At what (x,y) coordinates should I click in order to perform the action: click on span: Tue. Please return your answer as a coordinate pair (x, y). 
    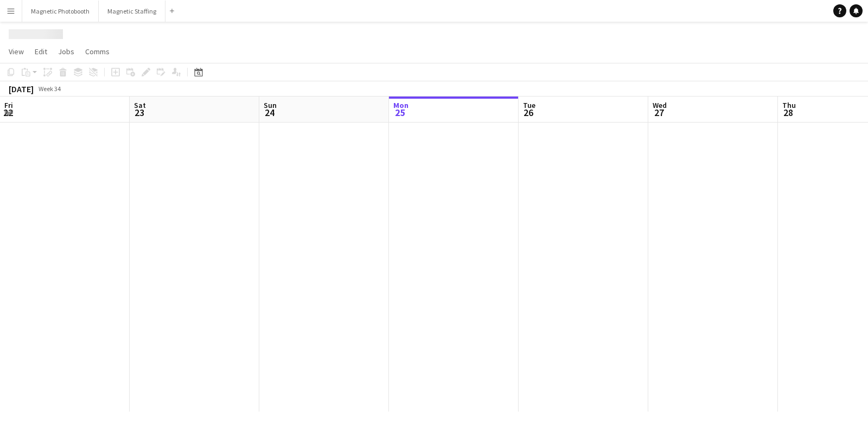
    Looking at the image, I should click on (529, 106).